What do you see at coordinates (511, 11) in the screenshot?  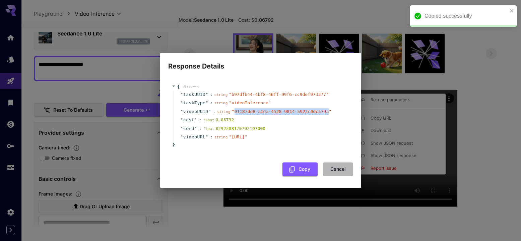 I see `button: close` at bounding box center [511, 11].